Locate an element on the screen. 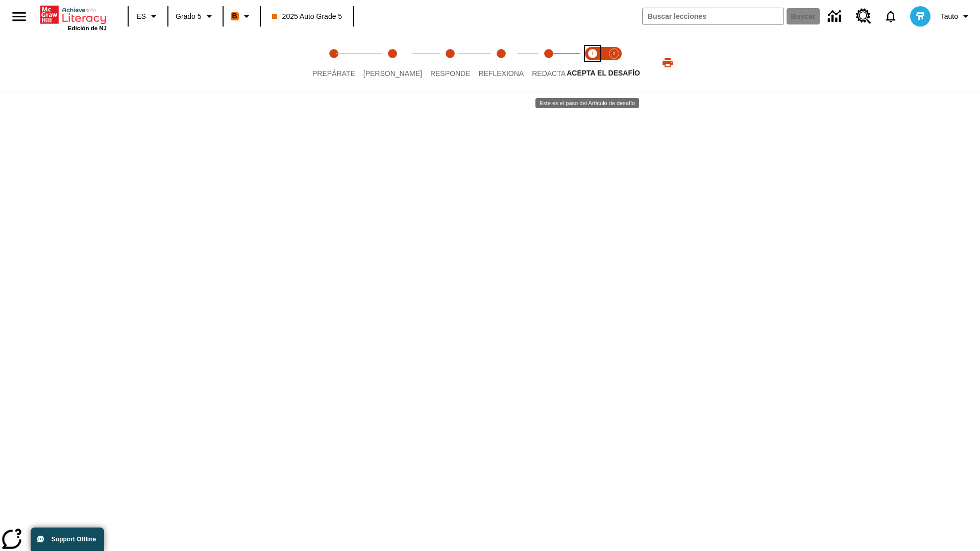  span: Grado 5 is located at coordinates (188, 17).